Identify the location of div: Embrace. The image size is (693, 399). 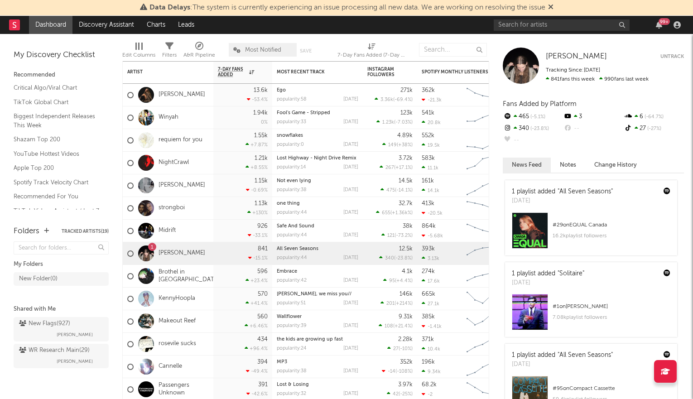
(318, 271).